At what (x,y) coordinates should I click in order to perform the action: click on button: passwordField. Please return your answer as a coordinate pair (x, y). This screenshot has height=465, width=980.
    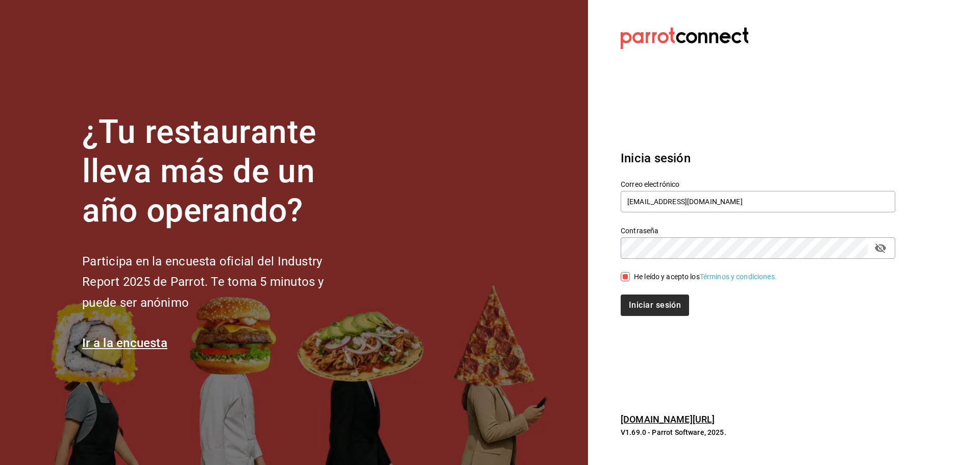
    Looking at the image, I should click on (880, 248).